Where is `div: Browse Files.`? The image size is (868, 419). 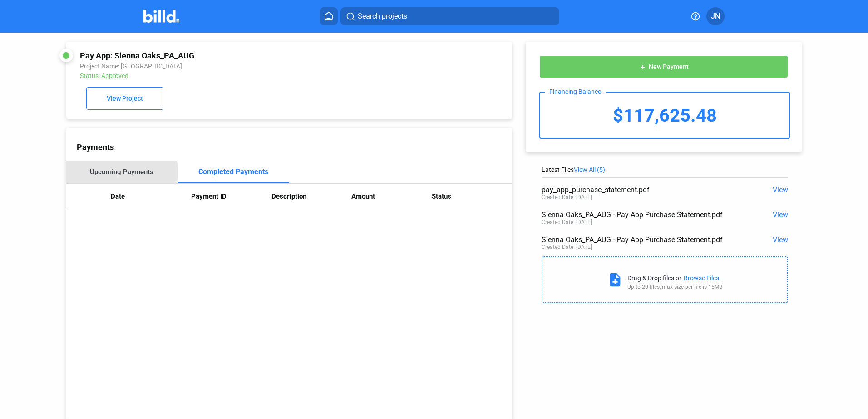 div: Browse Files. is located at coordinates (703, 278).